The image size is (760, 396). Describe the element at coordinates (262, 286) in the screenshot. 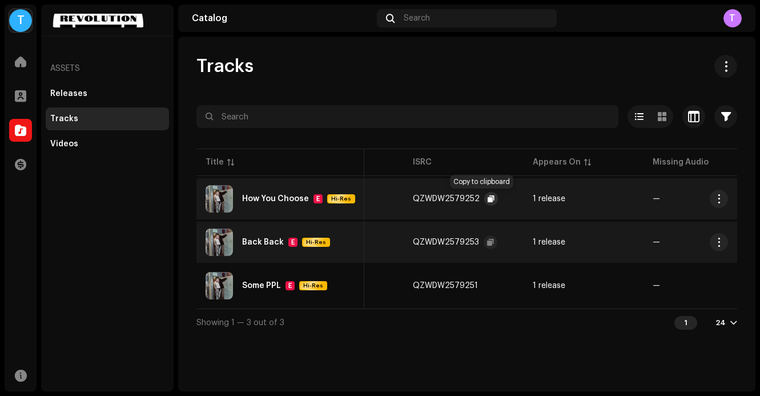

I see `div: Some PPL` at that location.